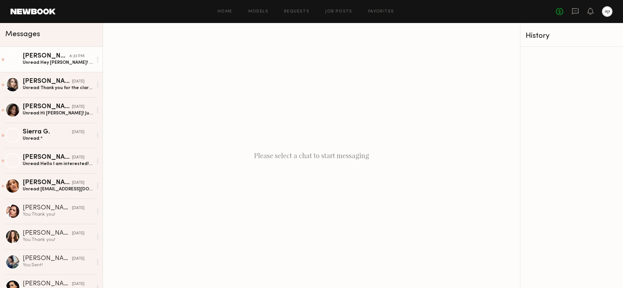 Image resolution: width=623 pixels, height=288 pixels. I want to click on div: You: Sent!, so click(57, 265).